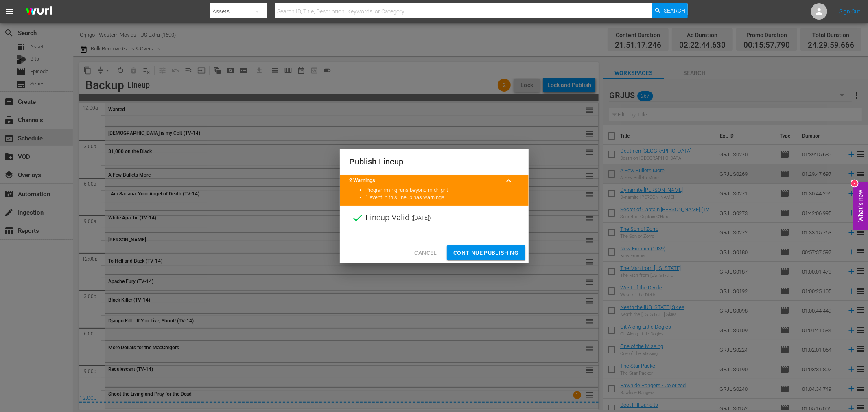  I want to click on div: Lineup Valid, so click(434, 218).